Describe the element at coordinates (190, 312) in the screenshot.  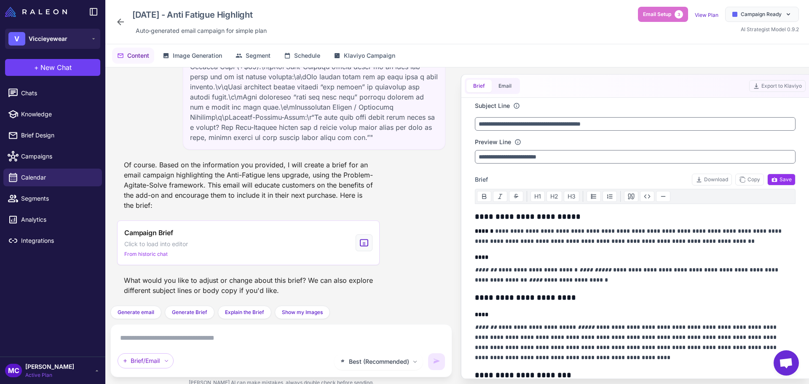
I see `button: Generate Brief` at that location.